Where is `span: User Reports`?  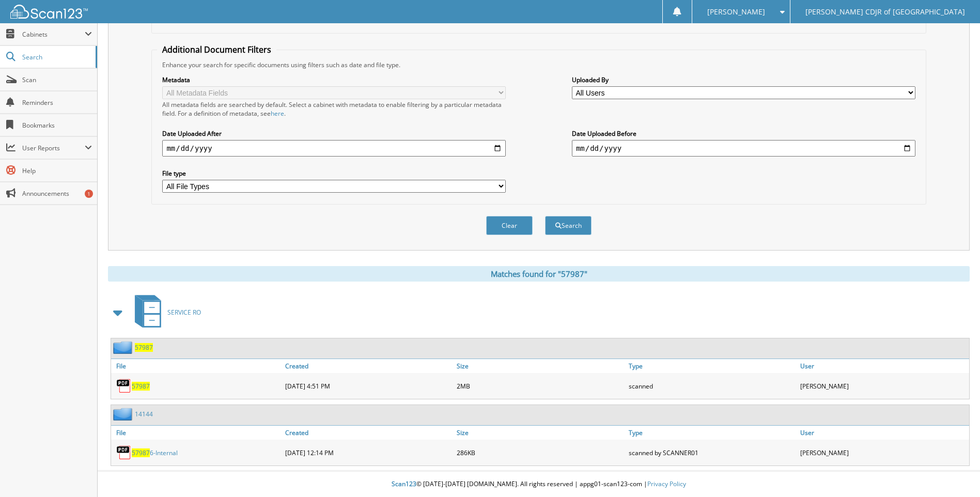 span: User Reports is located at coordinates (53, 147).